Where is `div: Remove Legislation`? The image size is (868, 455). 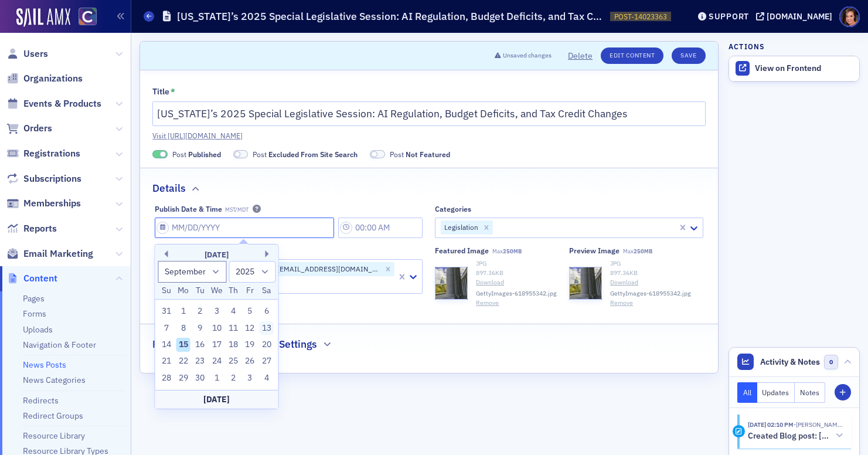
div: Remove Legislation is located at coordinates (487, 227).